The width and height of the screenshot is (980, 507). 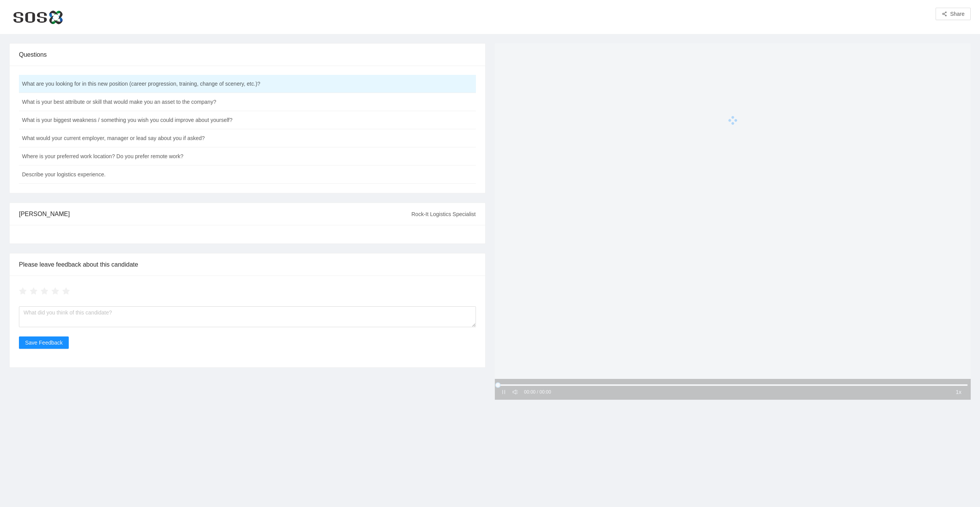 What do you see at coordinates (443, 215) in the screenshot?
I see `div: Rock-It Logistics Specialist` at bounding box center [443, 215].